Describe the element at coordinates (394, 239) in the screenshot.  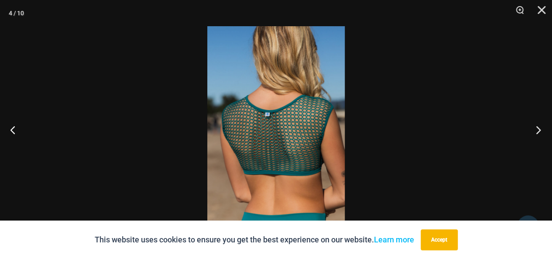
I see `a: Learn more` at that location.